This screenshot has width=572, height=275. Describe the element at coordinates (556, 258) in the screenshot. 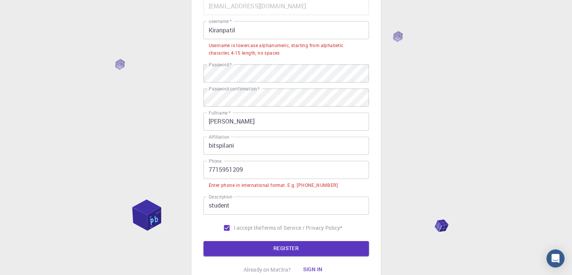

I see `div: Open Intercom Messenger` at that location.